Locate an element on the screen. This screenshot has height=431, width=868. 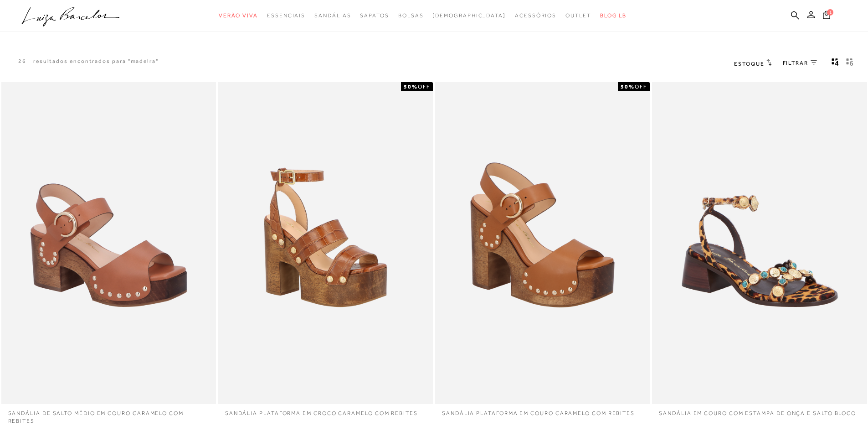
span: Essenciais is located at coordinates (286, 16).